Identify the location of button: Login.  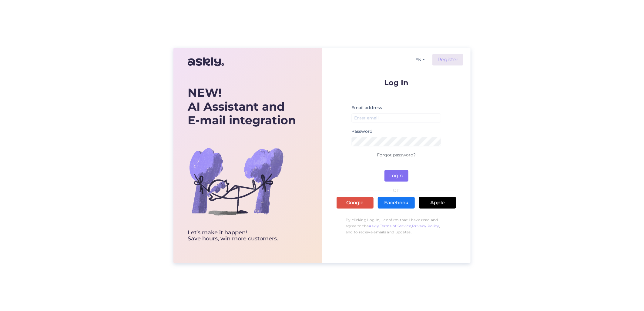
(396, 176).